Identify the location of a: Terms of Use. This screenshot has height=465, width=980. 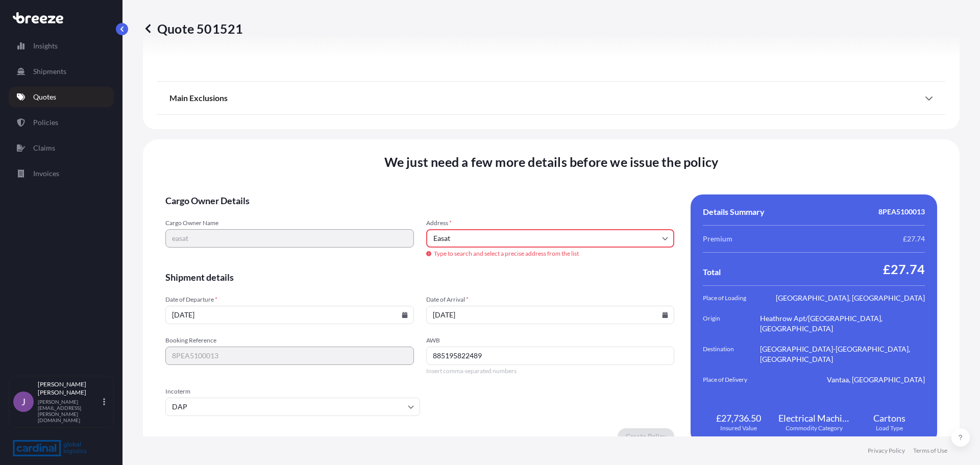
(930, 451).